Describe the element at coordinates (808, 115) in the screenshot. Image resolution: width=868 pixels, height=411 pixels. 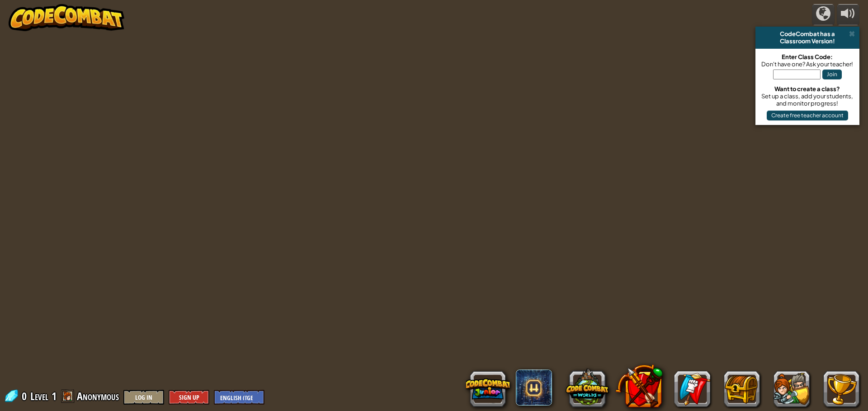
I see `button: Create free teacher account` at that location.